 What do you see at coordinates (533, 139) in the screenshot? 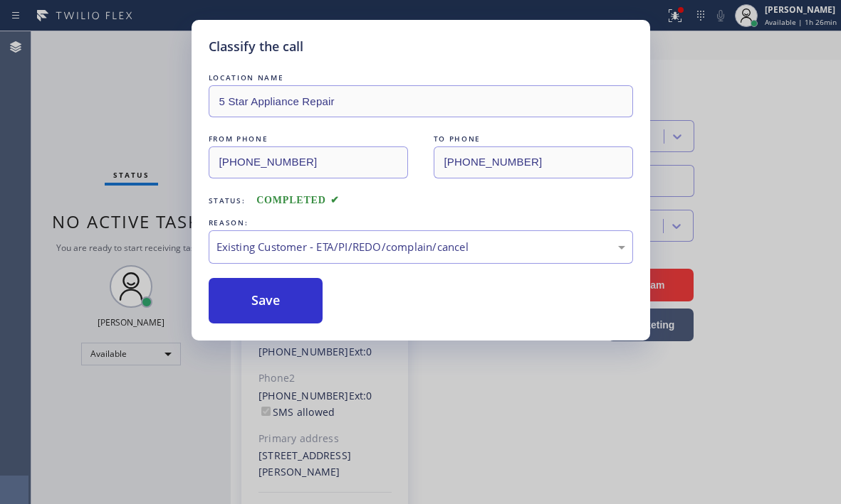
I see `div: TO PHONE` at bounding box center [533, 139].